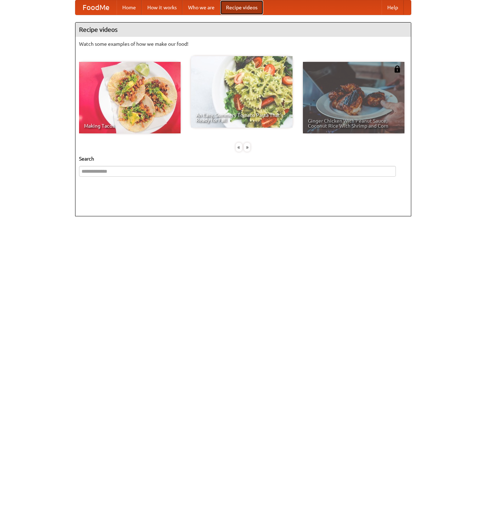  Describe the element at coordinates (393, 8) in the screenshot. I see `a: Help` at that location.